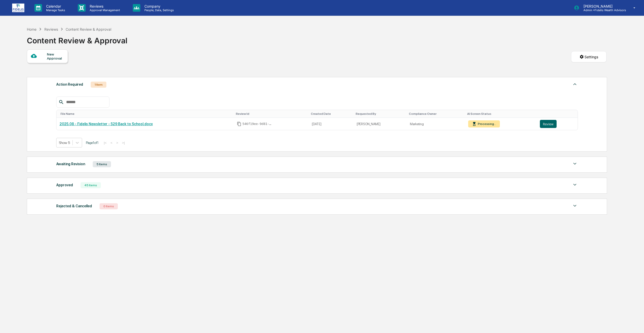 This screenshot has height=333, width=644. Describe the element at coordinates (258, 124) in the screenshot. I see `span: 546f19ee-9d81-4ba1-8d4d-a95c67f2e3ab` at that location.